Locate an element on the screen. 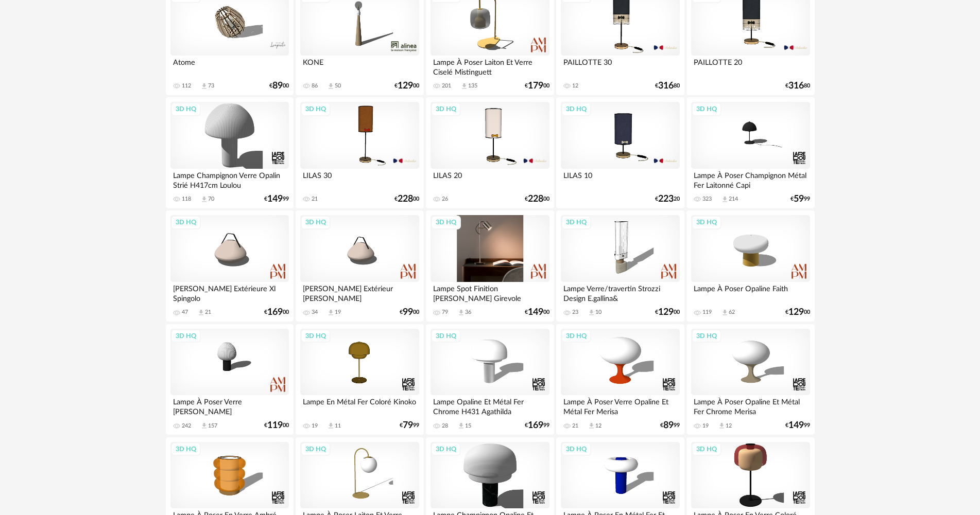  a: 3D HQ Lampe En Métal Fer Coloré Kinoko 19 Download icon 11 €7999 is located at coordinates (359, 380).